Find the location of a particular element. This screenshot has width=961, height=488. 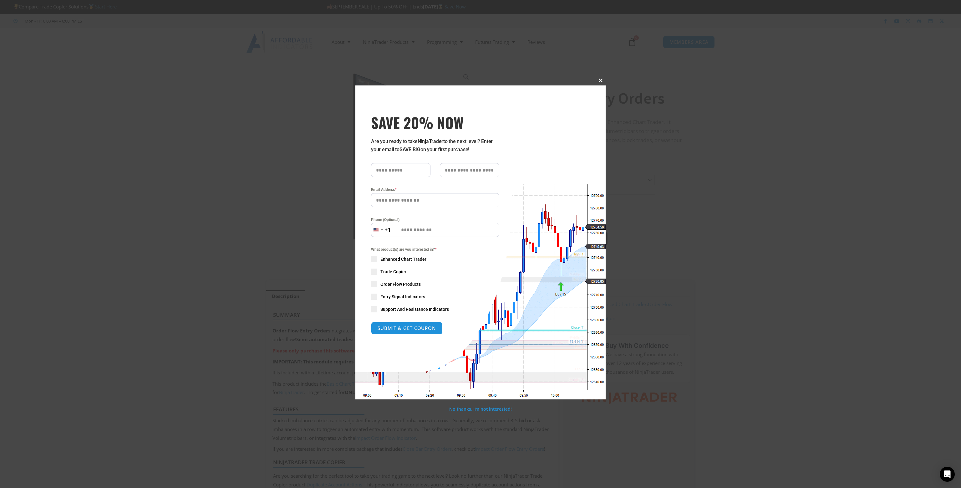

label: Order Flow Products is located at coordinates (435, 284).